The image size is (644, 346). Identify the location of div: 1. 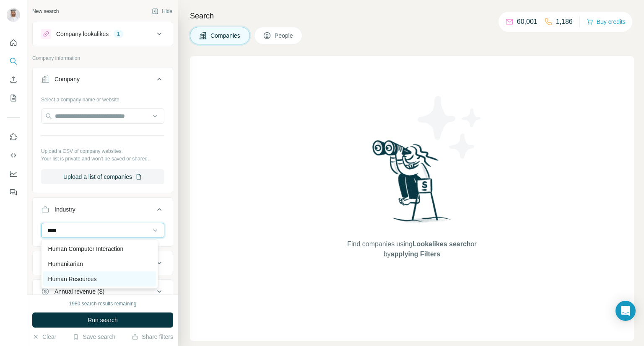
(118, 34).